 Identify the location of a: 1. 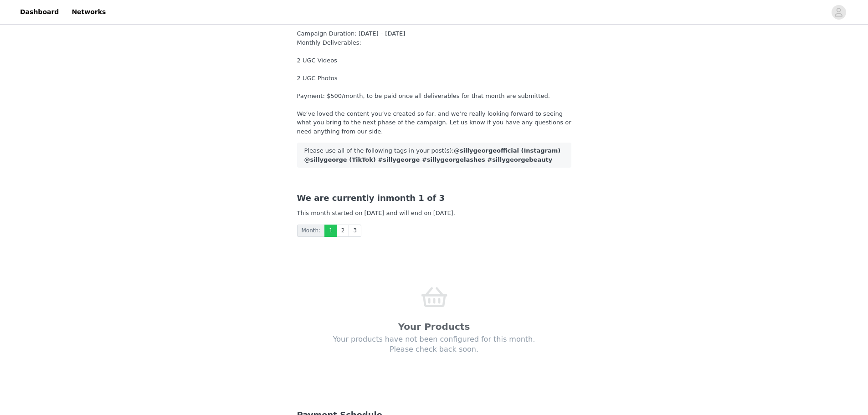
(331, 231).